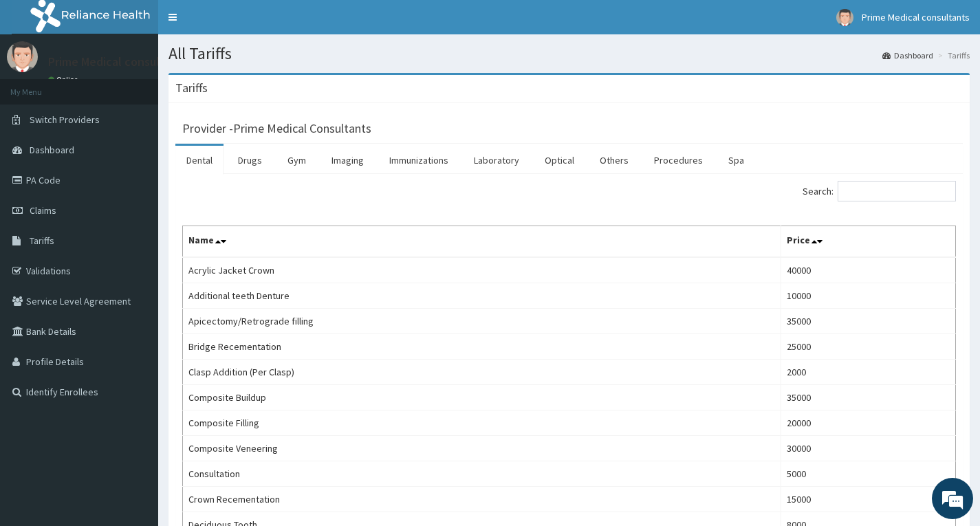  I want to click on td: 20000, so click(868, 423).